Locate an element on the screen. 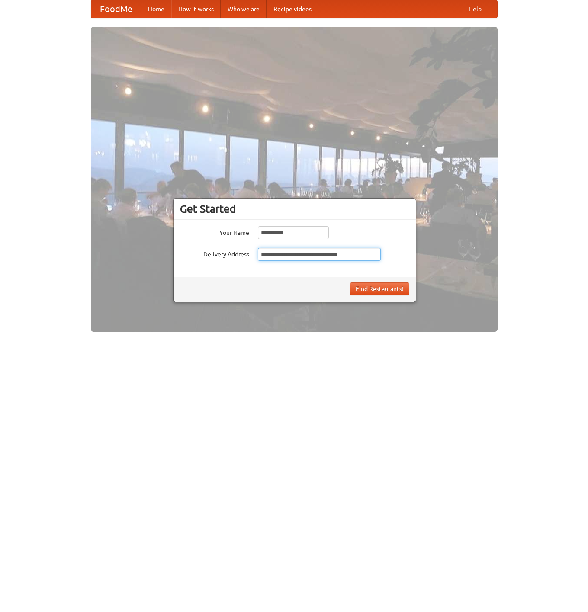 The width and height of the screenshot is (588, 612). label: Delivery Address is located at coordinates (215, 253).